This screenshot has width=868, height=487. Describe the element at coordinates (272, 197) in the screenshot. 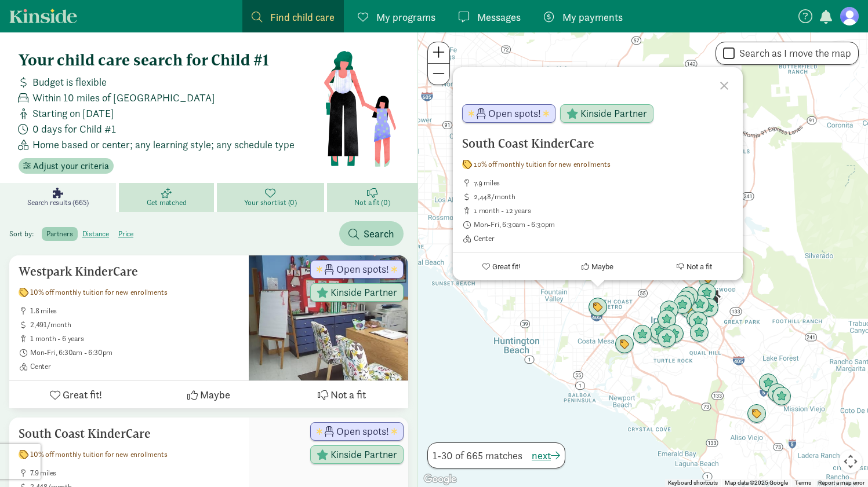

I see `a: Your shortlist (0)` at that location.